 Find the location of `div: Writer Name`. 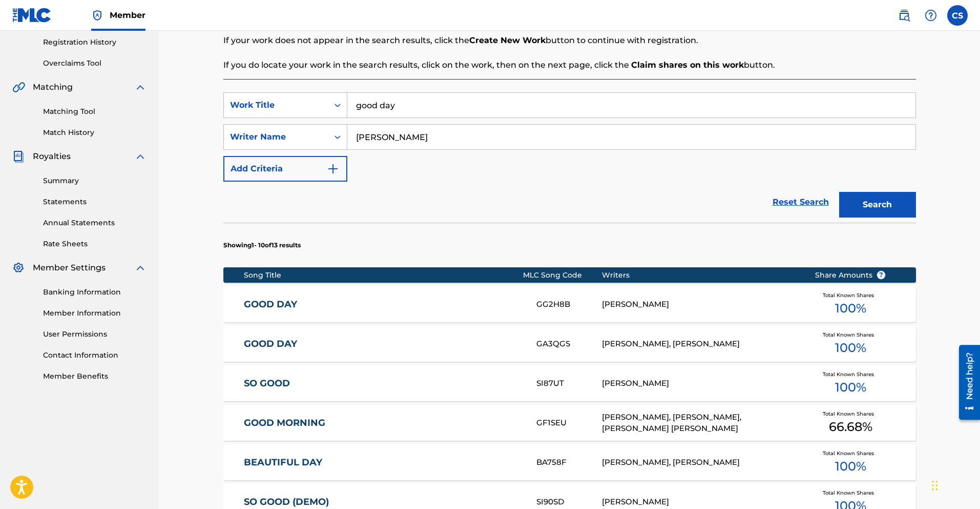

div: Writer Name is located at coordinates (277, 137).